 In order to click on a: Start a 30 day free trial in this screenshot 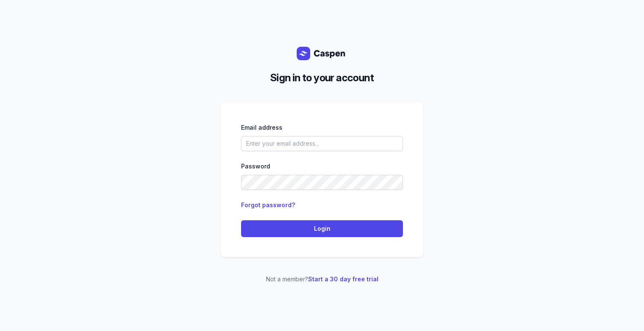, I will do `click(343, 279)`.